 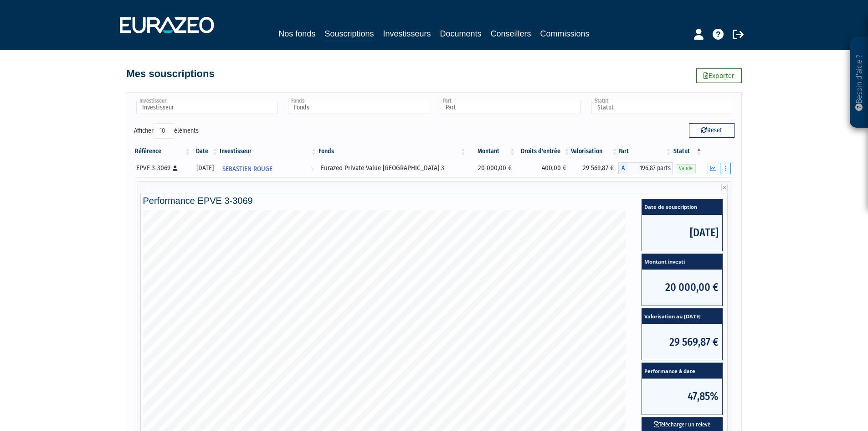 I want to click on div: EPVE 3-3069, so click(x=162, y=168).